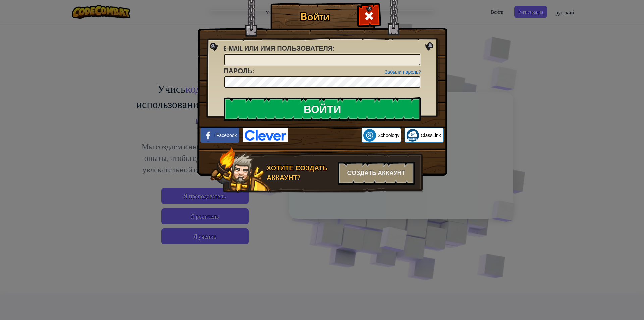 The image size is (644, 320). Describe the element at coordinates (238, 71) in the screenshot. I see `span: Пароль` at that location.